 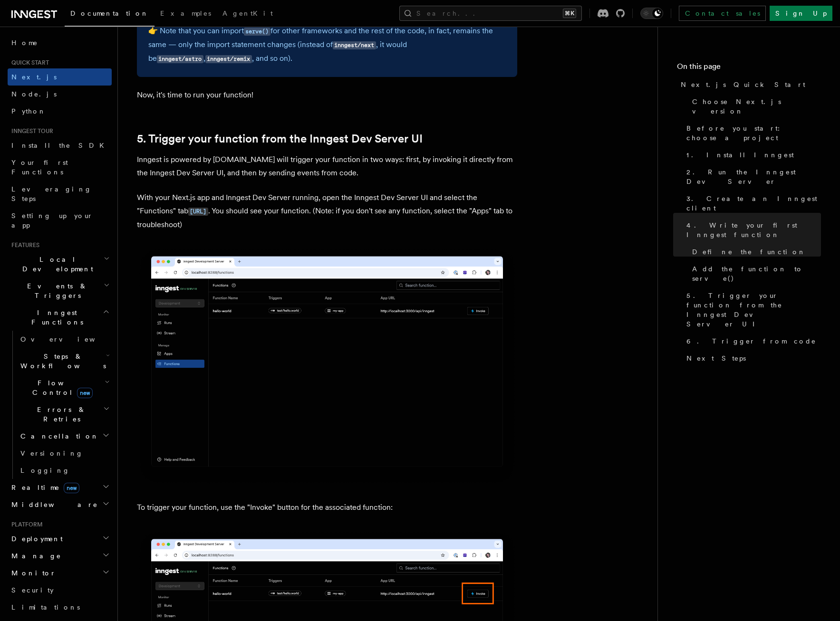 What do you see at coordinates (43, 487) in the screenshot?
I see `span: Realtime` at bounding box center [43, 487].